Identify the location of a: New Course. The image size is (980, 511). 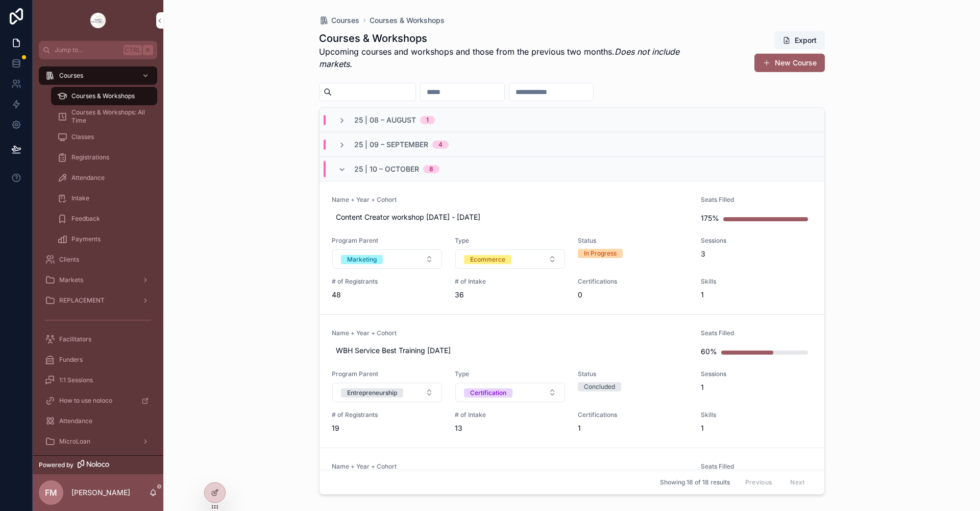
(790, 63).